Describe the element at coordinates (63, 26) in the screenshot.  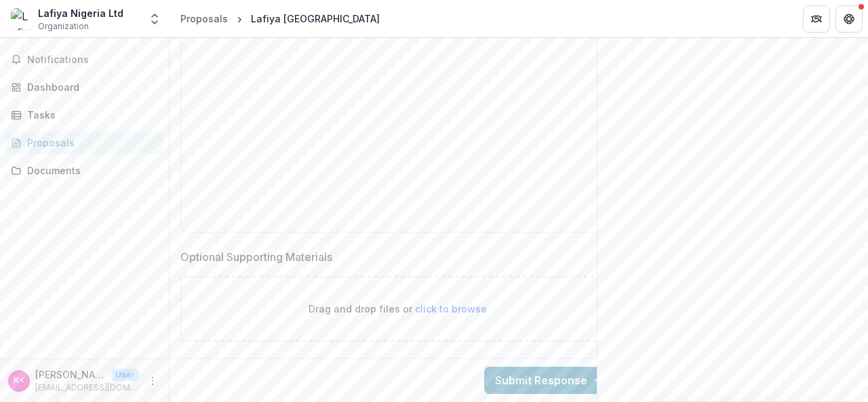
I see `span: Organization` at that location.